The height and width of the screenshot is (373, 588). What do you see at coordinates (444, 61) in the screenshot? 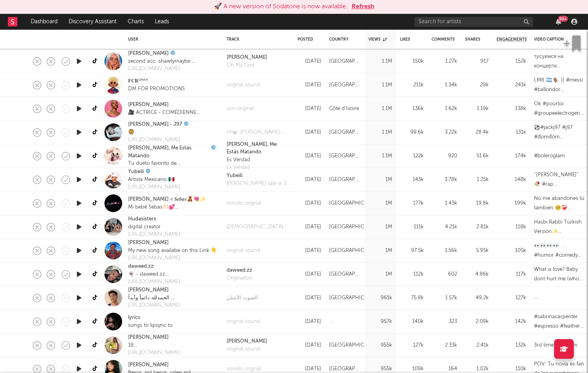
I see `div: 1.27k` at bounding box center [444, 61].